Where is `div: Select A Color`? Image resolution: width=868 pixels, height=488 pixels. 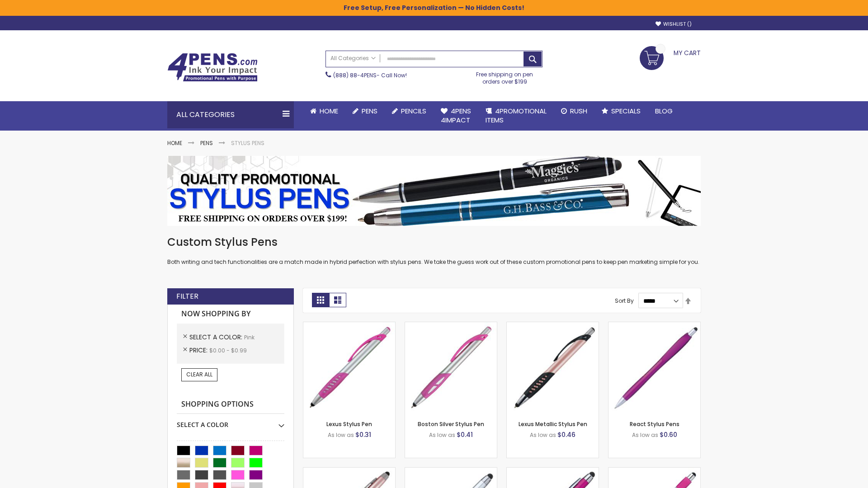 div: Select A Color is located at coordinates (231, 421).